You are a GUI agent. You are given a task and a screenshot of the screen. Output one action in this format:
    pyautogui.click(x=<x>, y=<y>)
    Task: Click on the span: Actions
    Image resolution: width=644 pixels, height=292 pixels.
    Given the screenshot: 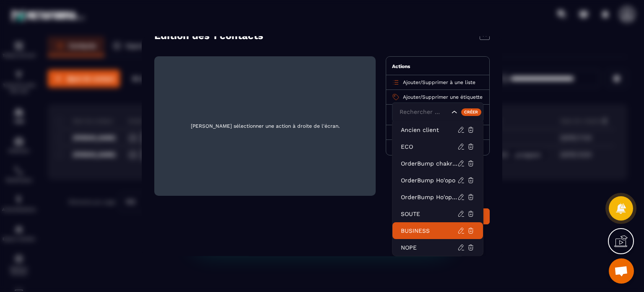 What is the action you would take?
    pyautogui.click(x=401, y=66)
    